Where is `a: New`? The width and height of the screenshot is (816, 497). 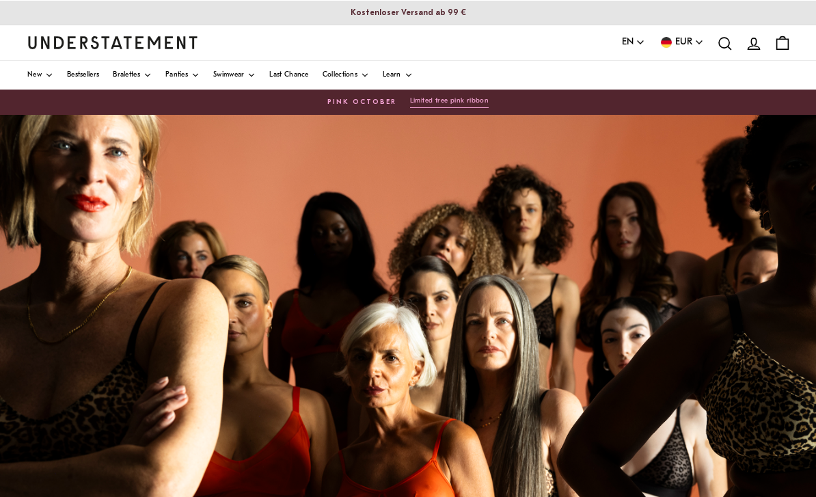
a: New is located at coordinates (40, 75).